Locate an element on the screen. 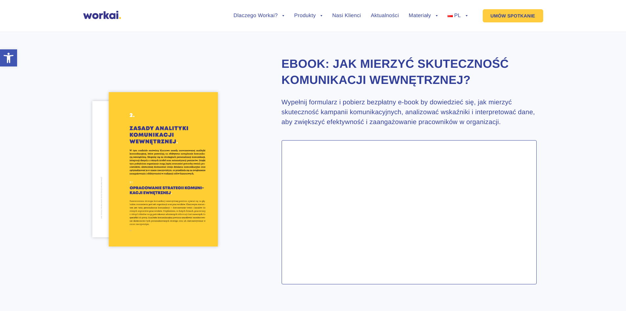 The height and width of the screenshot is (311, 626). a: Produkty is located at coordinates (308, 16).